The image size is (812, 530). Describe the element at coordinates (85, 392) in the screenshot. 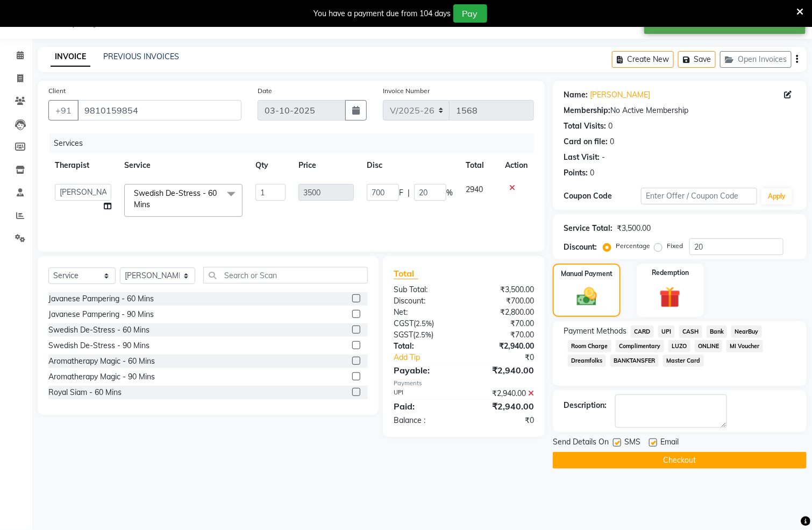

I see `div: Royal Siam - 60 Mins` at that location.